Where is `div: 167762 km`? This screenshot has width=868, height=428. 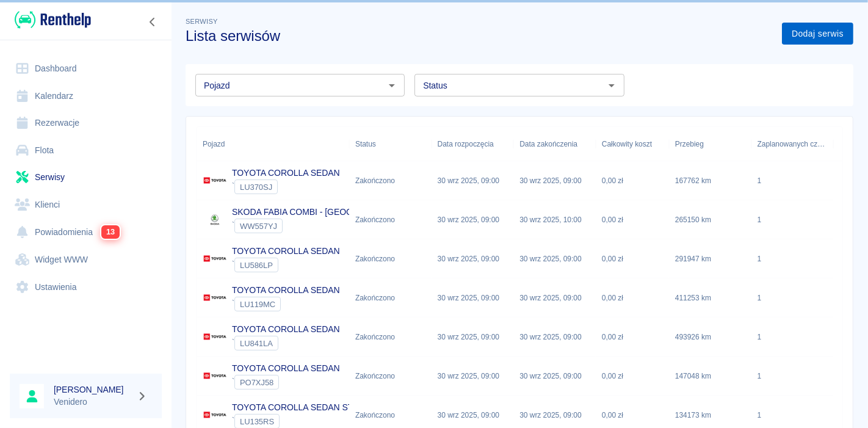
div: 167762 km is located at coordinates (710, 181).